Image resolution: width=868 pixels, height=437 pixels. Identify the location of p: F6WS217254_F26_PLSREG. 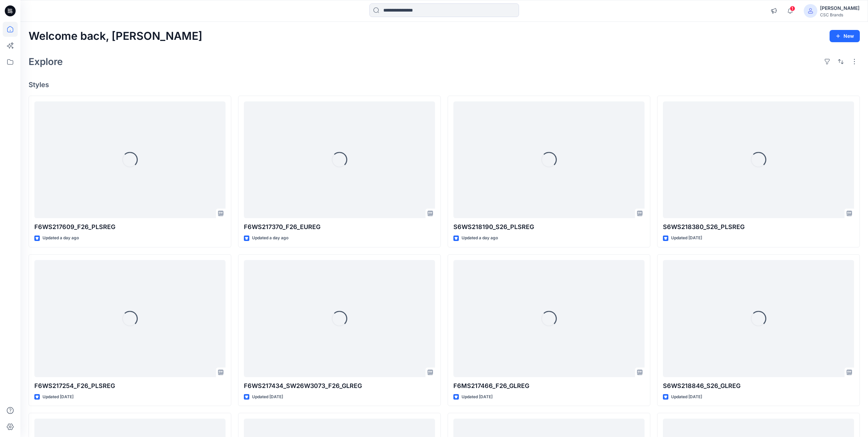
(130, 386).